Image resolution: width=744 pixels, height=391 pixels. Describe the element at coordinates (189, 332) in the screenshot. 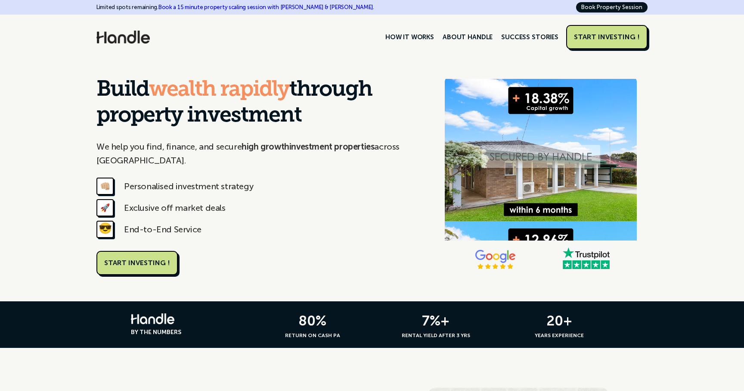

I see `h6: BY THE NUMBERS` at that location.